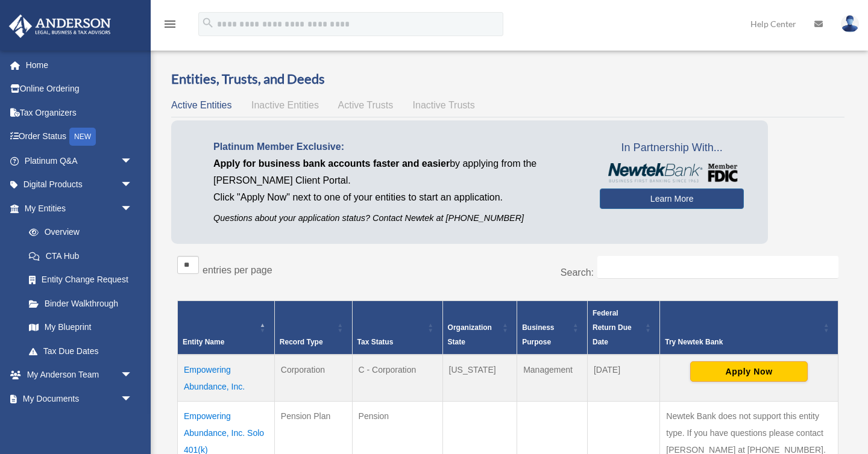 Image resolution: width=868 pixels, height=454 pixels. I want to click on a: Home, so click(80, 65).